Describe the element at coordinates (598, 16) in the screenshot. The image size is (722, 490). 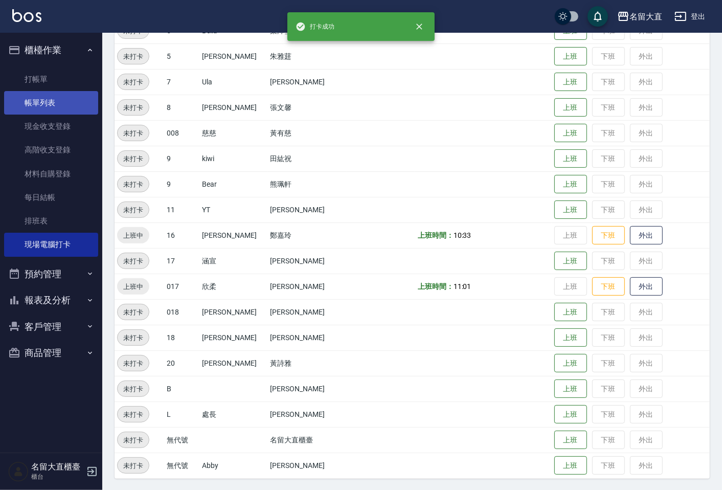
I see `button: save` at that location.